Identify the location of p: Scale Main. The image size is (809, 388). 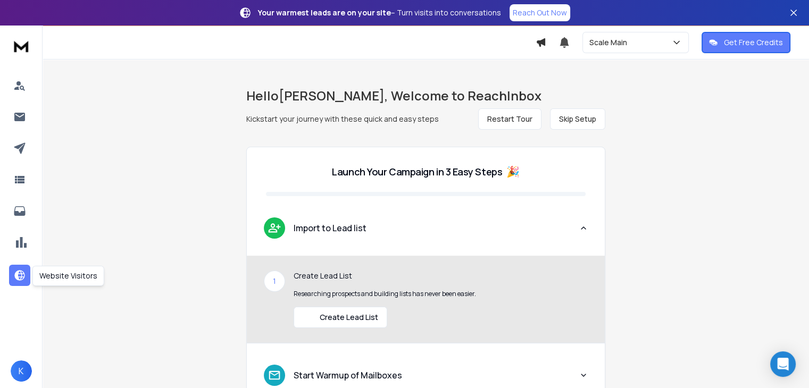
(610, 43).